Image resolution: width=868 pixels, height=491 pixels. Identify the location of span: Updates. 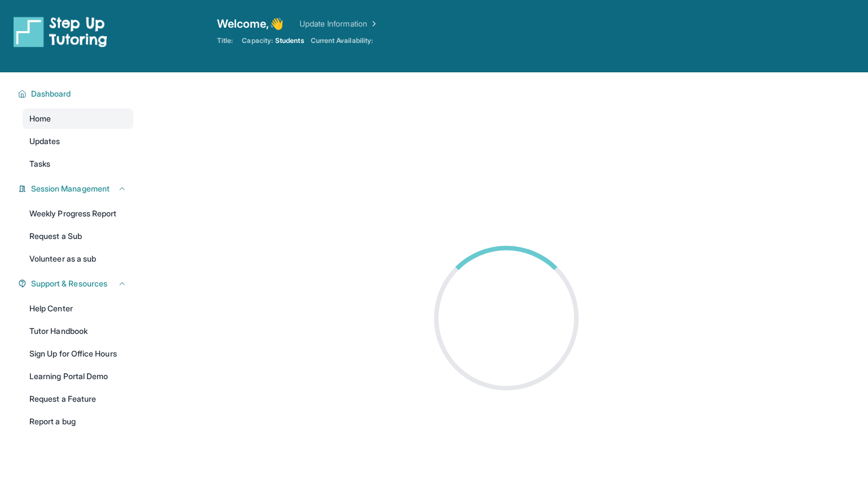
(44, 141).